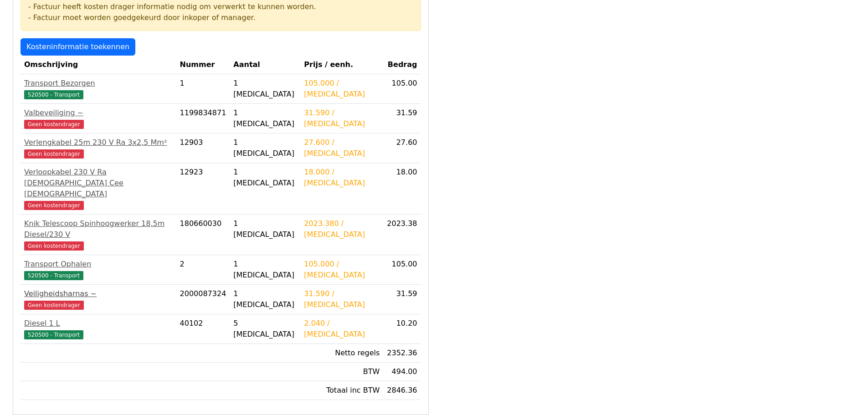 The image size is (868, 415). What do you see at coordinates (220, 7) in the screenshot?
I see `div: - Factuur heeft kosten drager informatie nodig om verwerkt te kunnen worden.` at bounding box center [220, 7].